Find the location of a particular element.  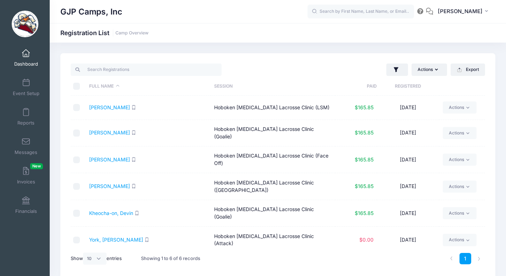

a: Event Setup is located at coordinates (26, 87).